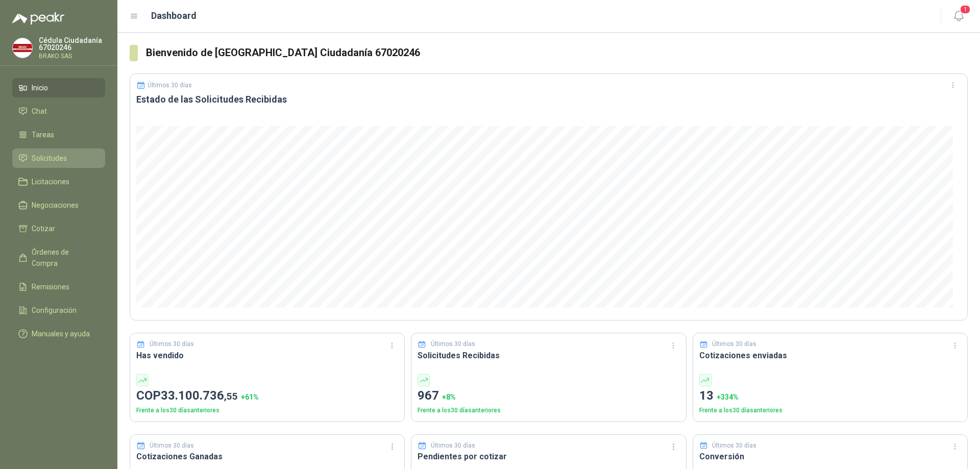 The width and height of the screenshot is (980, 469). Describe the element at coordinates (58, 181) in the screenshot. I see `a: Licitaciones` at that location.